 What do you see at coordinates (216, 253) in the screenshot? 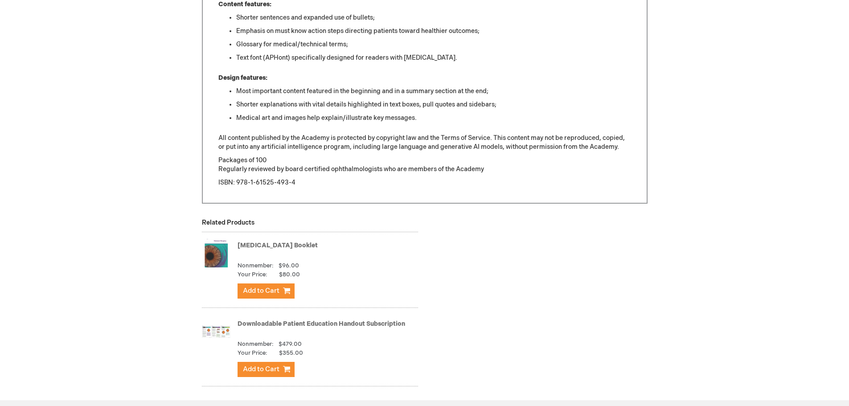
I see `img: Cataract Surgery Booklet` at bounding box center [216, 253].